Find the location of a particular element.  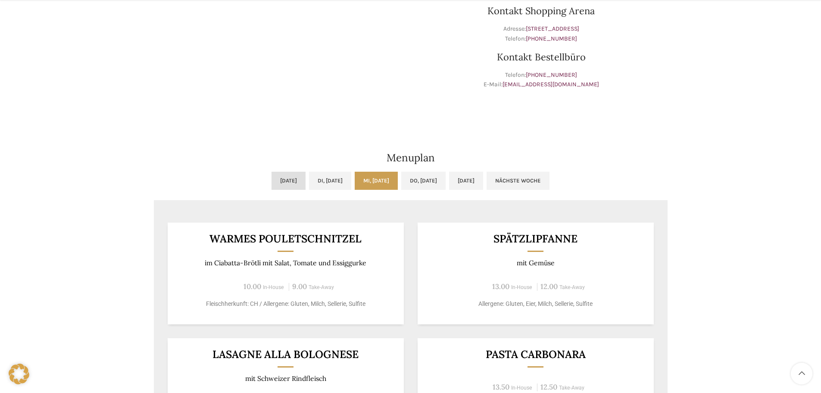

p: Fleischherkunft: CH / Allergene: Gluten, Milch, Sellerie, Sulfite is located at coordinates (285, 303).